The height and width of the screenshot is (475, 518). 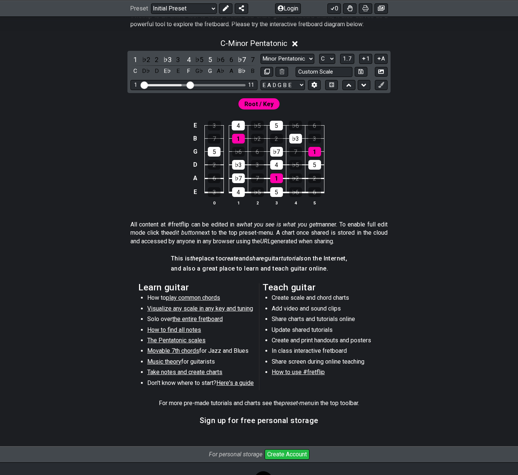 What do you see at coordinates (365, 59) in the screenshot?
I see `button: 1` at bounding box center [365, 59].